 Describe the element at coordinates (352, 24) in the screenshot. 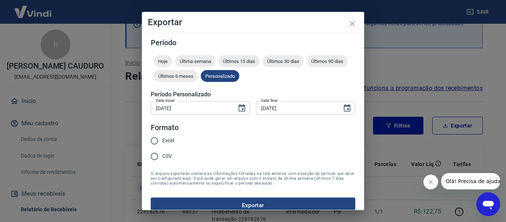

I see `button: close` at that location.